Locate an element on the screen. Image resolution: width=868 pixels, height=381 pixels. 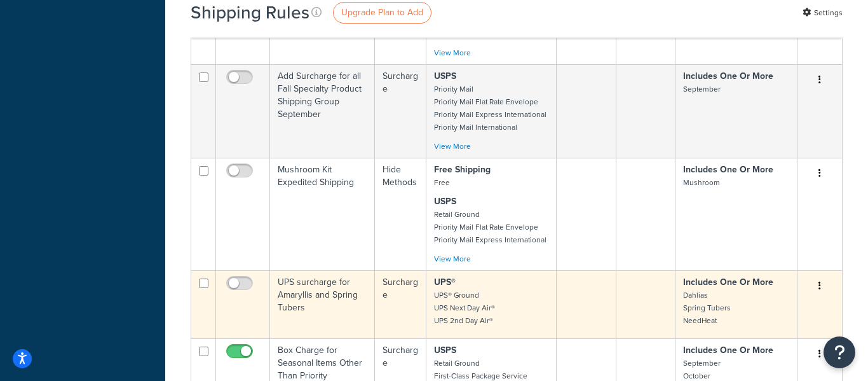
a: Settings is located at coordinates (822, 12).